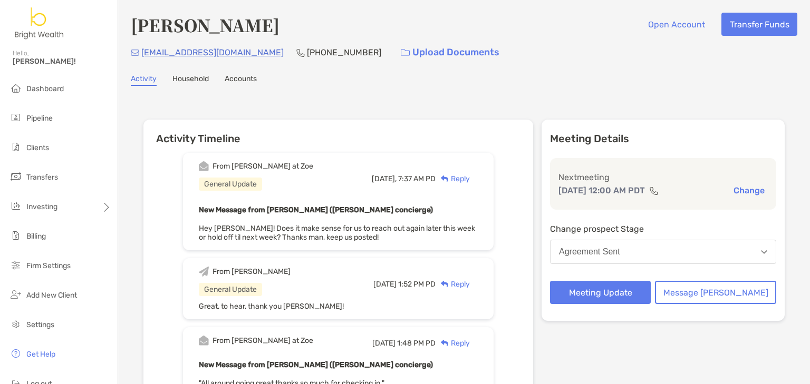  Describe the element at coordinates (416, 284) in the screenshot. I see `span: 1:52 PM PD` at that location.